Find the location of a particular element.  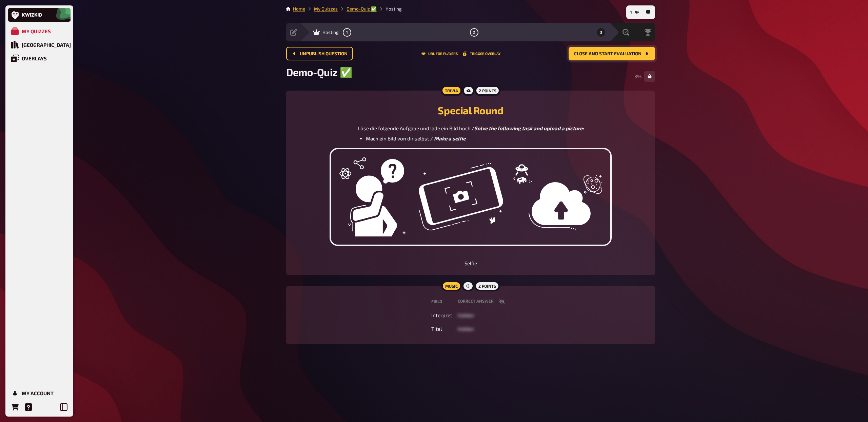

span: Unpublish question is located at coordinates (324, 54).